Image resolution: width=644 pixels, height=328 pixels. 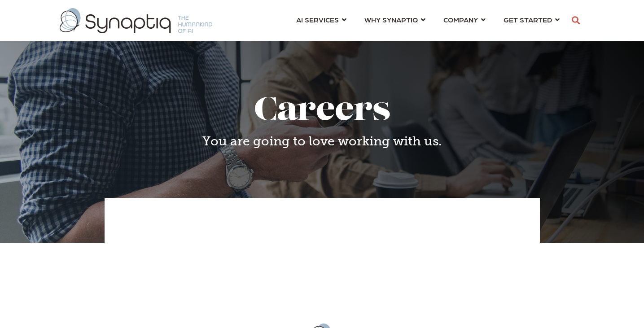 I want to click on a: AI SERVICES, so click(x=321, y=19).